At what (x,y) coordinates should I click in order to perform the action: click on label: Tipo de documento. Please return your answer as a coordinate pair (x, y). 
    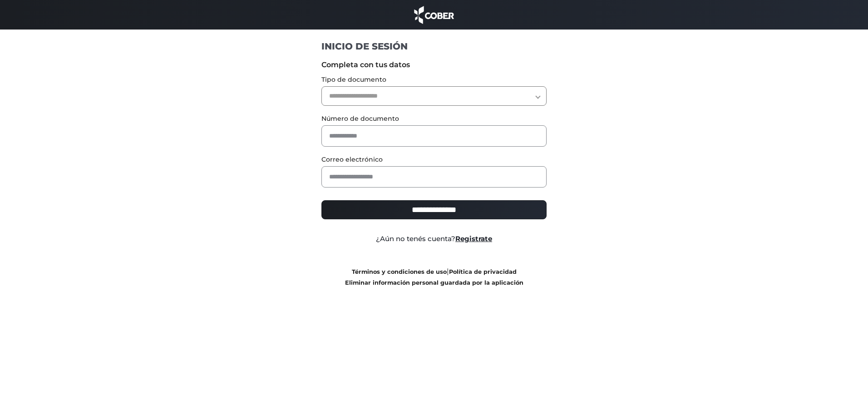
    Looking at the image, I should click on (434, 79).